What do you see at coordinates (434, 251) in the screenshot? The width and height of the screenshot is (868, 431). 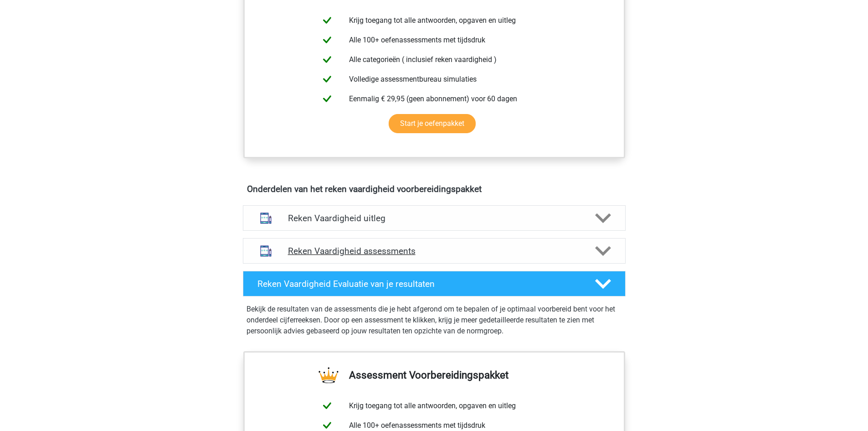 I see `a: assessments Reken Vaardigheid assessments` at bounding box center [434, 251].